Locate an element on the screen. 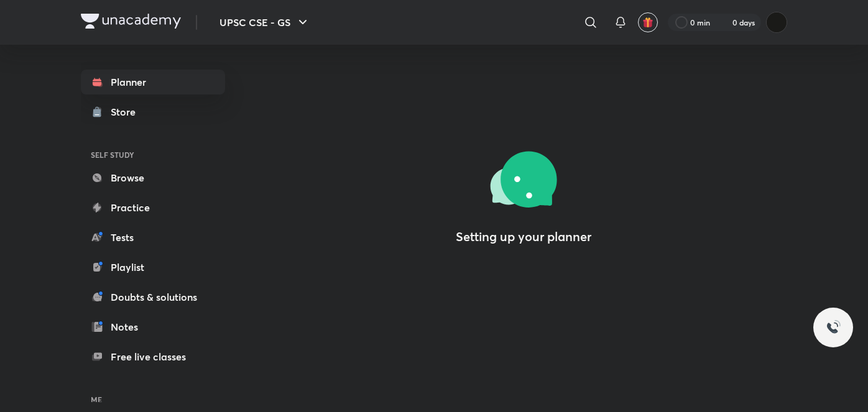 The height and width of the screenshot is (412, 868). h6: SELF STUDY is located at coordinates (153, 155).